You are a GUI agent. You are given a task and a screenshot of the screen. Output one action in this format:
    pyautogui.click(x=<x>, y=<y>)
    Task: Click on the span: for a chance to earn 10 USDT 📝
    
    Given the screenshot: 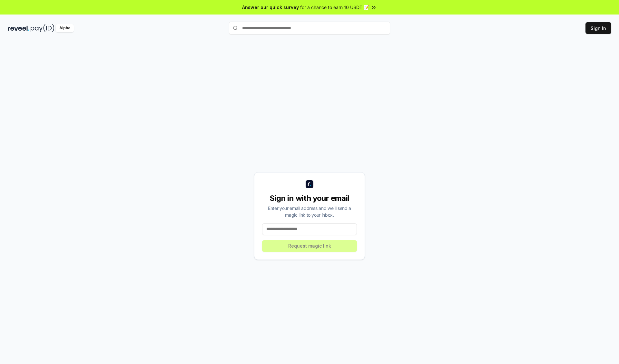 What is the action you would take?
    pyautogui.click(x=335, y=7)
    